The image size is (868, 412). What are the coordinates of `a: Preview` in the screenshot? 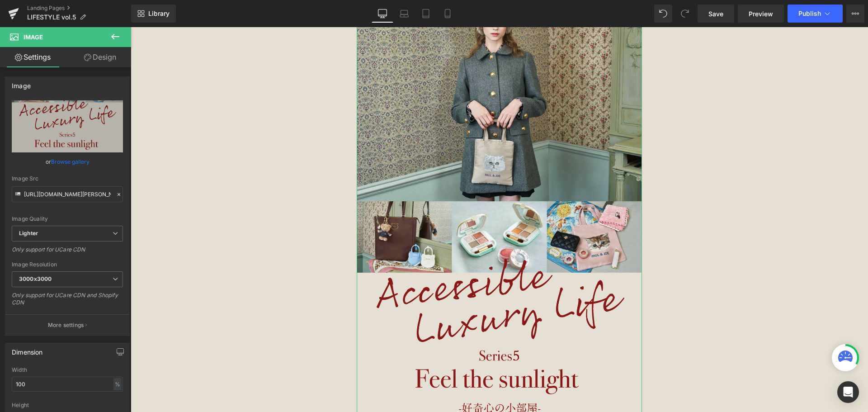 It's located at (761, 13).